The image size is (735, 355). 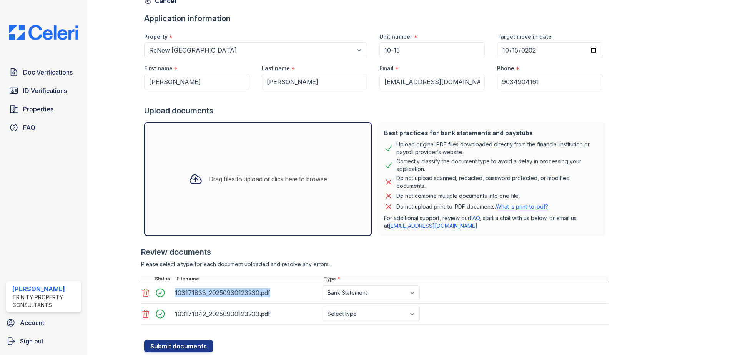 I want to click on div: Upload original PDF files downloaded directly from the financial institution or payroll provider’..., so click(x=498, y=148).